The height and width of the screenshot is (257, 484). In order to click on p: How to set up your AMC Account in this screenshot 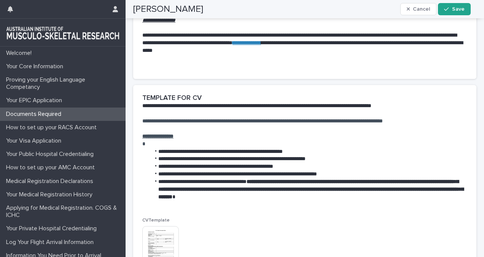, I will do `click(52, 167)`.